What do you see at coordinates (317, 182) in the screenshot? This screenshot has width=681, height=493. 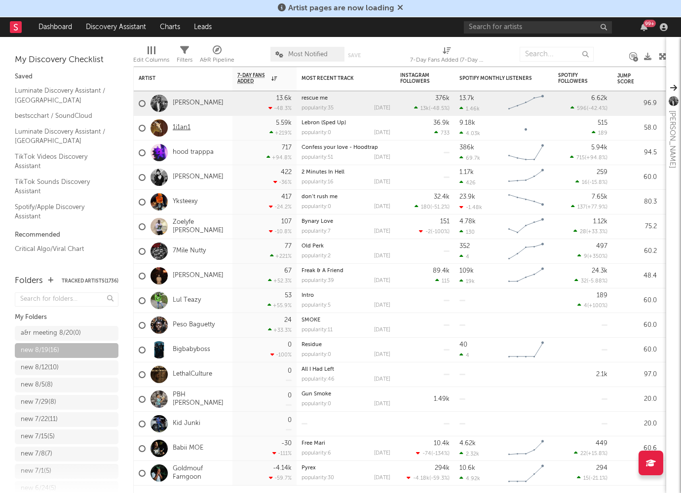 I see `div: popularity: 16` at bounding box center [317, 182].